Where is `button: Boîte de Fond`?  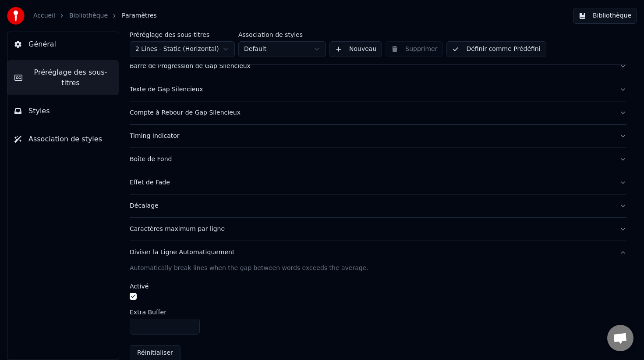 button: Boîte de Fond is located at coordinates (378, 159).